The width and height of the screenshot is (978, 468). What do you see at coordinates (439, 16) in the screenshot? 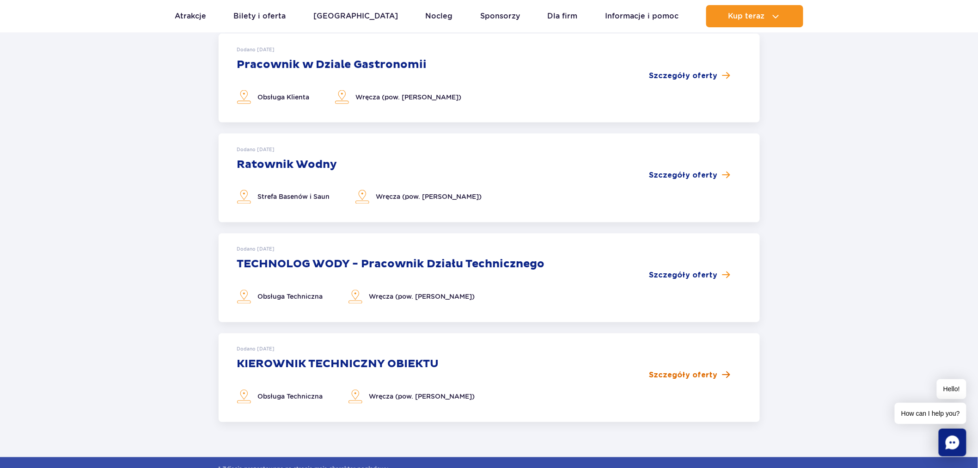
I see `a: Nocleg` at bounding box center [439, 16].